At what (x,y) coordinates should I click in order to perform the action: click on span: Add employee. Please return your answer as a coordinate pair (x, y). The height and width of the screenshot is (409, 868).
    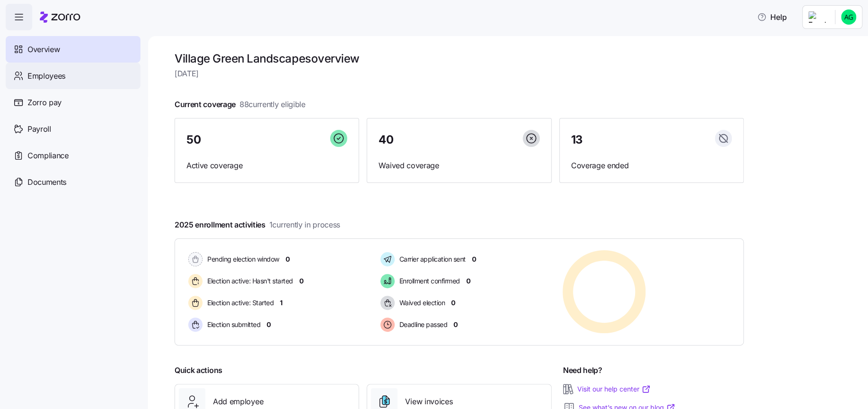
    Looking at the image, I should click on (238, 402).